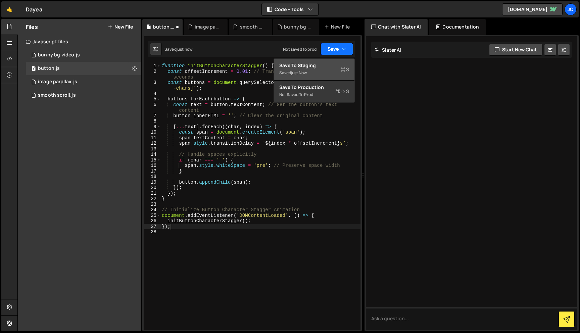 Image resolution: width=580 pixels, height=333 pixels. I want to click on div: 17407/48547.js, so click(83, 68).